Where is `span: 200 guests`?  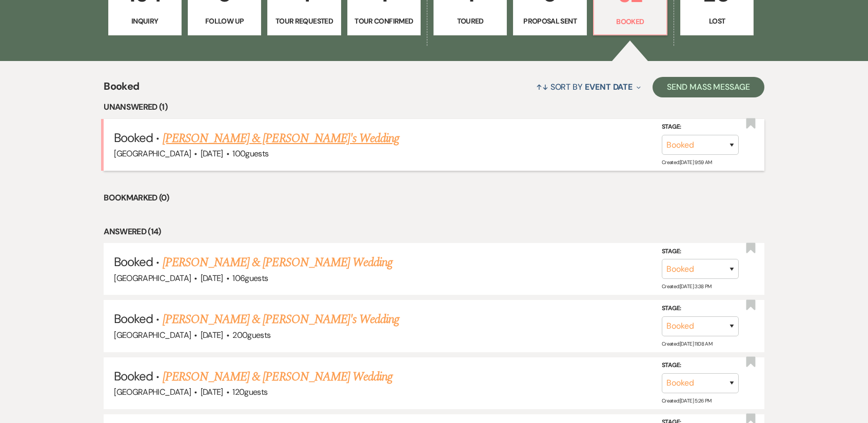
span: 200 guests is located at coordinates (251, 335).